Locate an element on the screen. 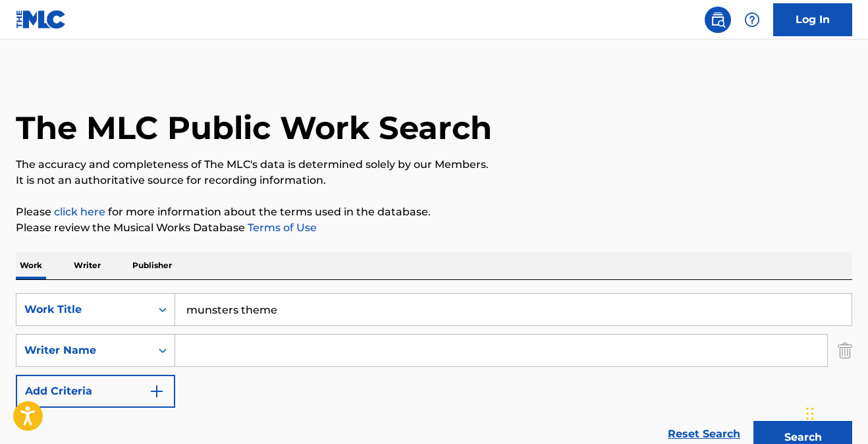 The image size is (868, 444). a: Terms of Use is located at coordinates (281, 227).